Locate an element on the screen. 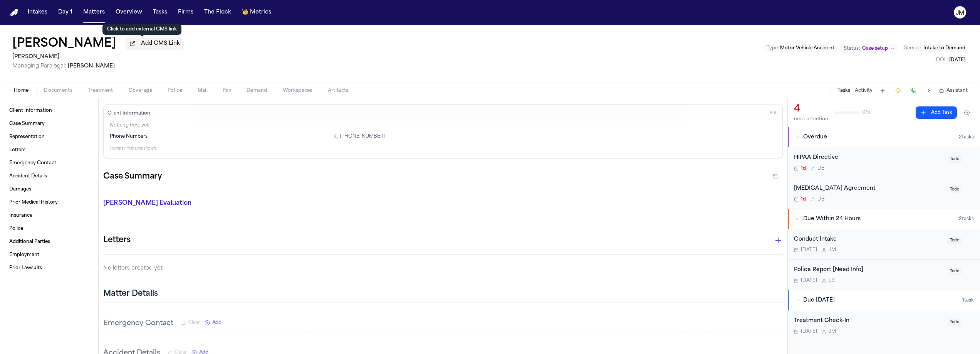 The height and width of the screenshot is (354, 980). a: Client Information is located at coordinates (49, 111).